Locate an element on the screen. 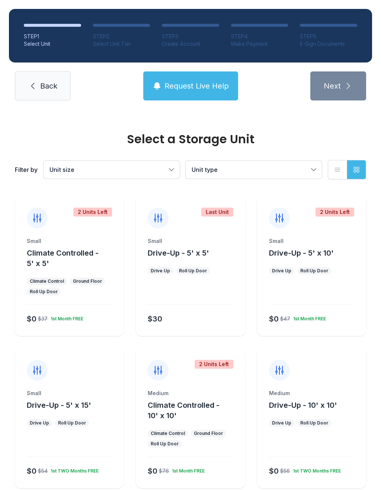 The height and width of the screenshot is (490, 381). button: Drive-Up - 5' x 10' is located at coordinates (301, 253).